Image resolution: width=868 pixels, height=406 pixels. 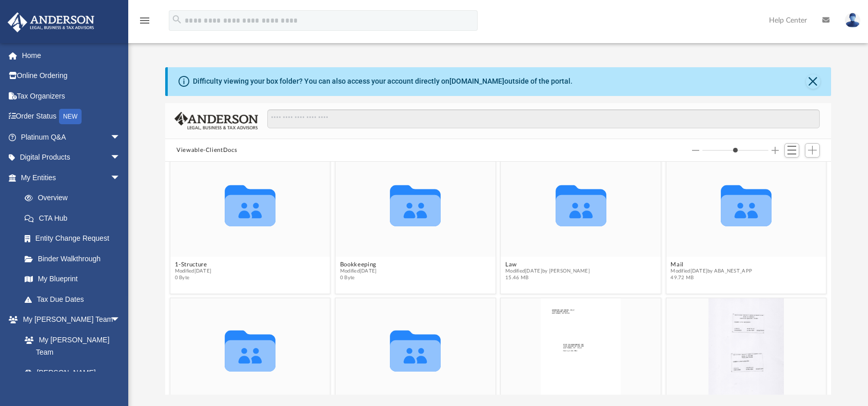 I want to click on button: Add, so click(x=813, y=151).